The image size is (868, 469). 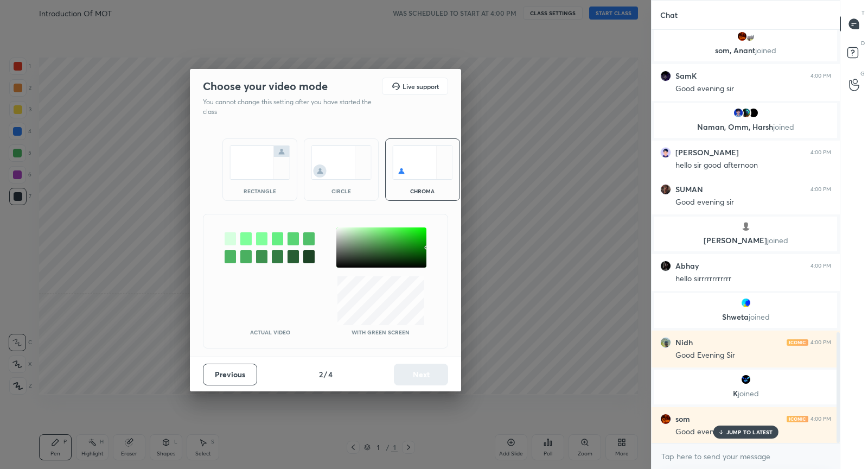 What do you see at coordinates (341, 191) in the screenshot?
I see `div: circle` at bounding box center [341, 191].